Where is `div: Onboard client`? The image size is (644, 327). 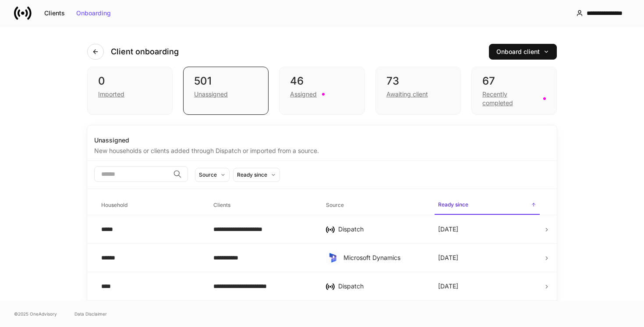 div: Onboard client is located at coordinates (523, 52).